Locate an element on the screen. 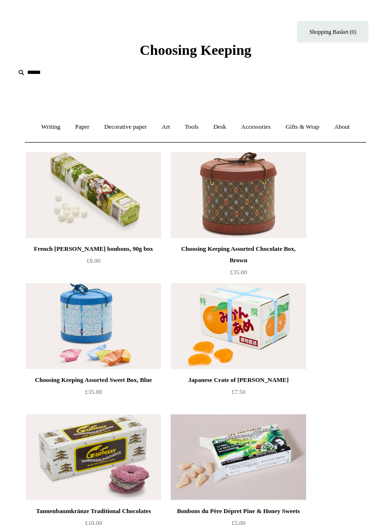 The image size is (391, 525). img: French Anis de Flavigny bonbons, 90g box is located at coordinates (93, 195).